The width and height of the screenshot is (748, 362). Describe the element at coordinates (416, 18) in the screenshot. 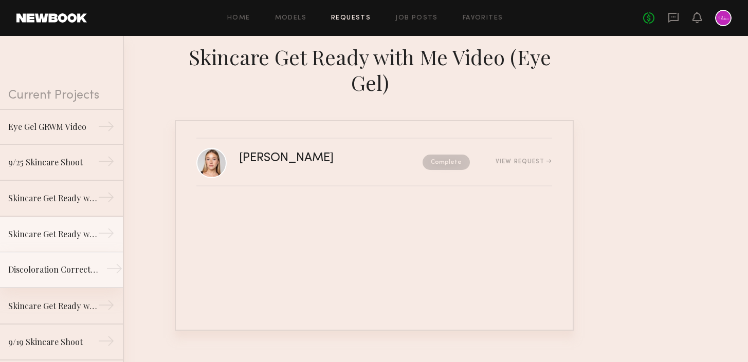

I see `a: Job Posts` at that location.